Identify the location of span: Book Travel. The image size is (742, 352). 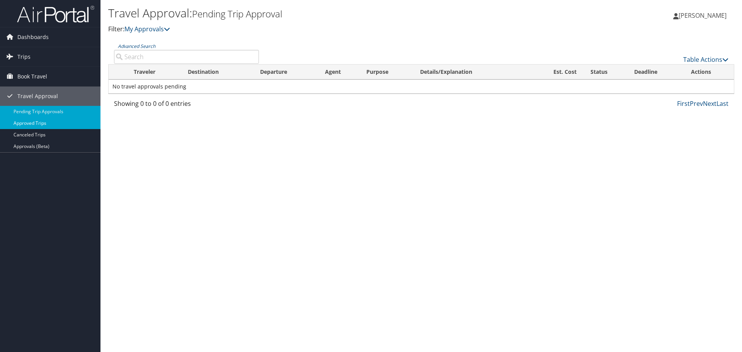
(32, 77).